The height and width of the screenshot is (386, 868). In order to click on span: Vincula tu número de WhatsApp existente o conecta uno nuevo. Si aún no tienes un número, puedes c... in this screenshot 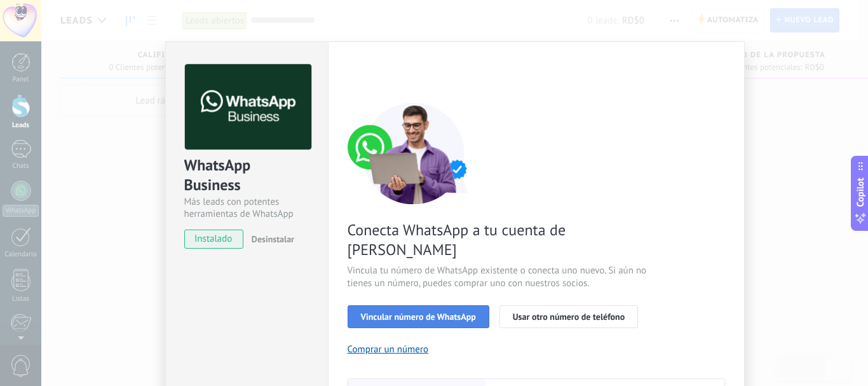, I will do `click(499, 277)`.